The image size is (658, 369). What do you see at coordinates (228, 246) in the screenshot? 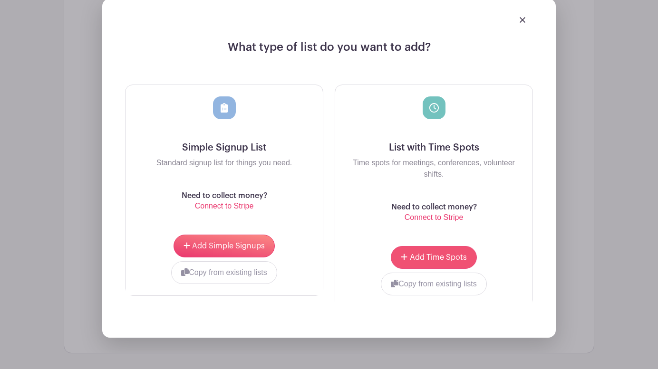
I see `span: Add Simple Signups` at bounding box center [228, 246].